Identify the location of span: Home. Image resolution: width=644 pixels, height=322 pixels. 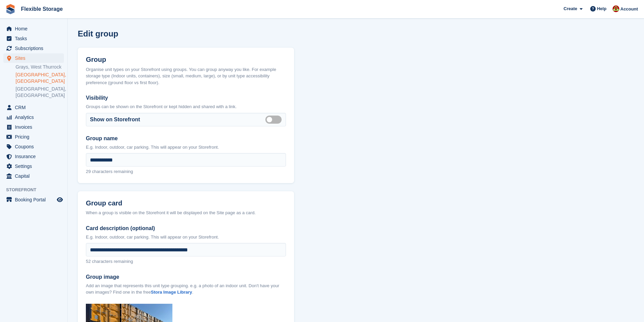
(35, 29).